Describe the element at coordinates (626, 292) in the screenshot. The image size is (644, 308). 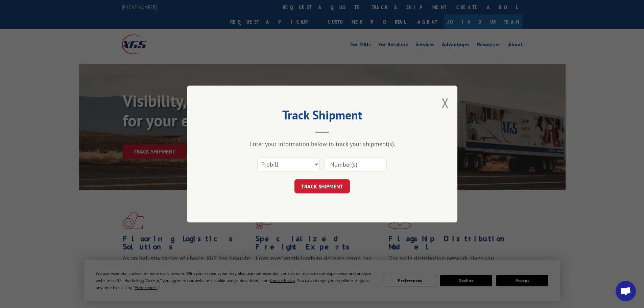
I see `div: Open chat` at that location.